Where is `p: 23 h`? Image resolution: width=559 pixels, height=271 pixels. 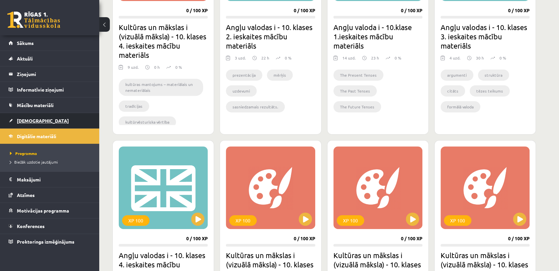 p: 23 h is located at coordinates (375, 58).